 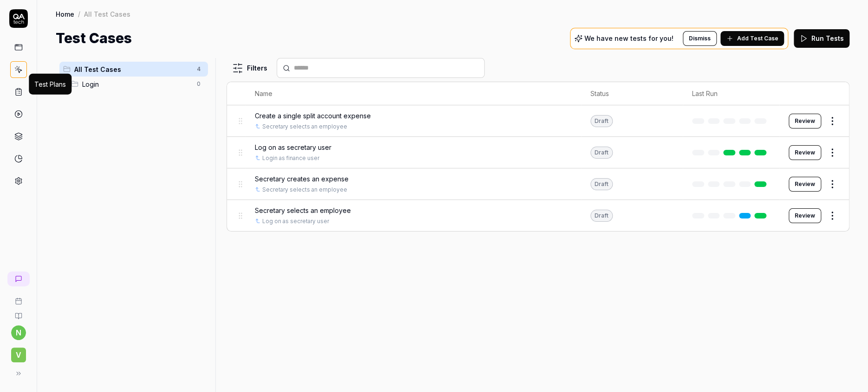 What do you see at coordinates (302, 210) in the screenshot?
I see `span: Secretary selects an employee` at bounding box center [302, 210].